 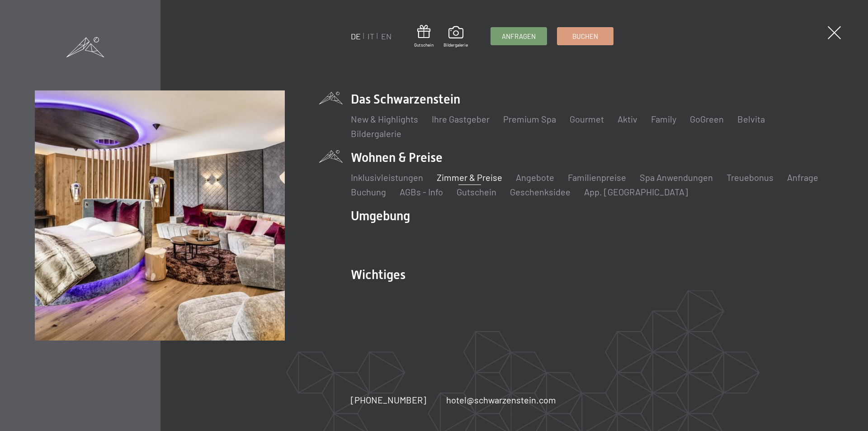 I want to click on a: Ihre Gastgeber, so click(x=461, y=119).